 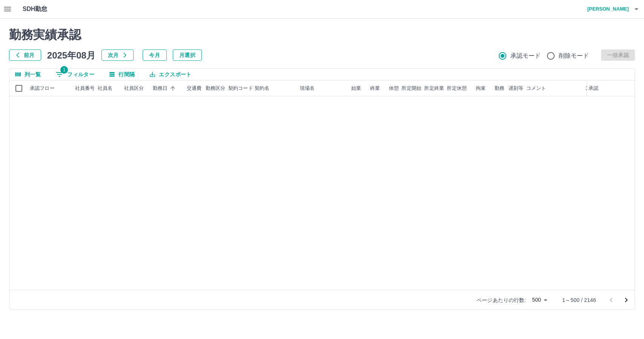 What do you see at coordinates (515, 89) in the screenshot?
I see `div: 遅刻等` at bounding box center [515, 89].